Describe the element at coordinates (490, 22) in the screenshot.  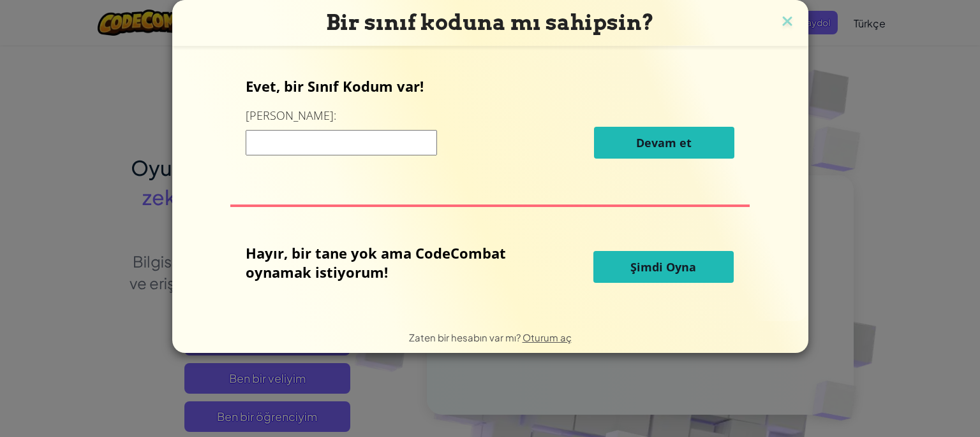
I see `span: Bir sınıf koduna mı sahipsin?` at that location.